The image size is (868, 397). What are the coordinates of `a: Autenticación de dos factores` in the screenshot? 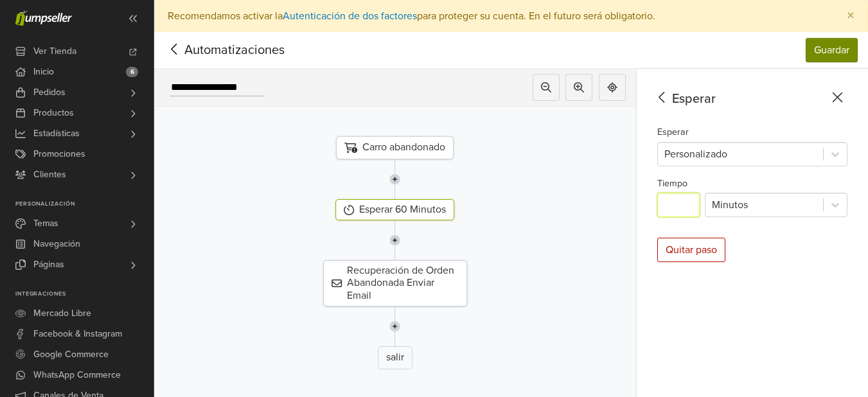 It's located at (349, 16).